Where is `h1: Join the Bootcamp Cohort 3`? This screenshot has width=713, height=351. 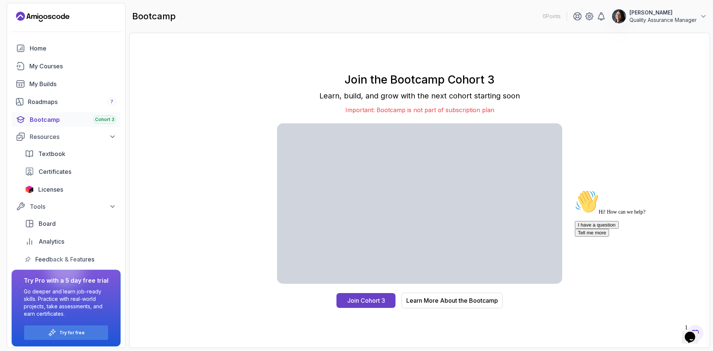 h1: Join the Bootcamp Cohort 3 is located at coordinates (420, 79).